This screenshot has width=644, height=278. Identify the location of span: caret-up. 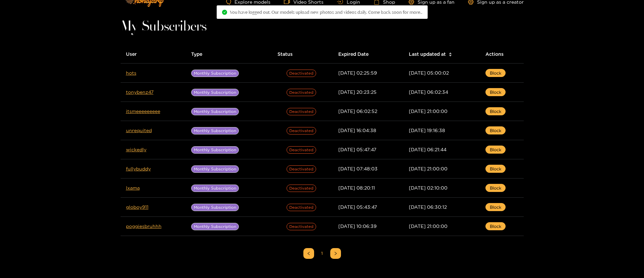
(450, 53).